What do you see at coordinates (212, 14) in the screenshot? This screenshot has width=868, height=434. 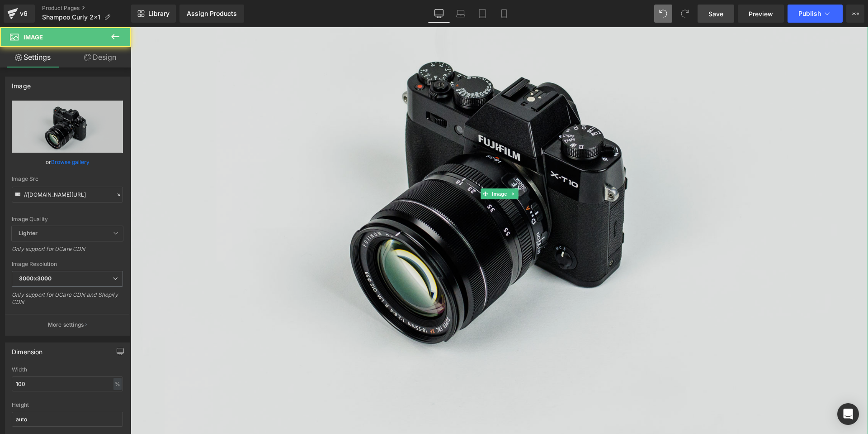 I see `div: Assign Products` at bounding box center [212, 14].